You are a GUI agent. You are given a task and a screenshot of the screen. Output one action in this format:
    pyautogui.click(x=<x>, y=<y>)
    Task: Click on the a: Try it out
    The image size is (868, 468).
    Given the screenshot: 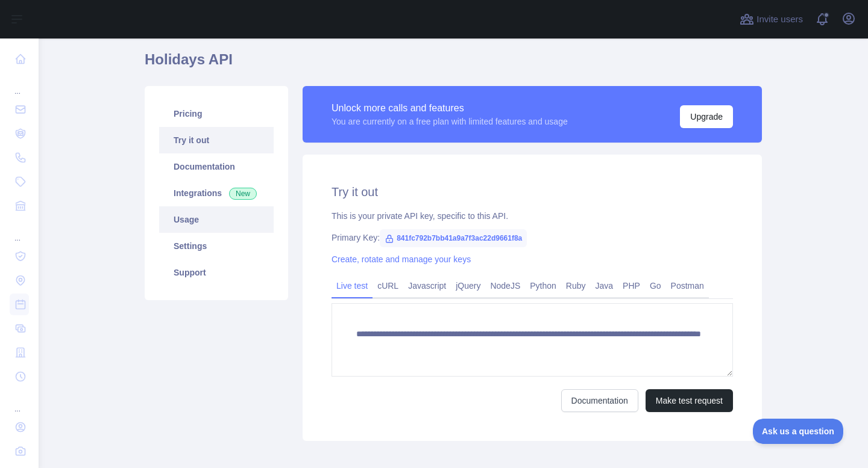 What is the action you would take?
    pyautogui.click(x=216, y=140)
    